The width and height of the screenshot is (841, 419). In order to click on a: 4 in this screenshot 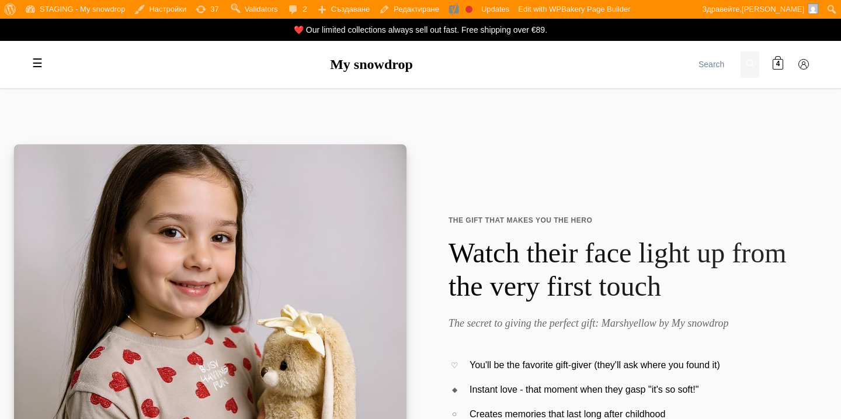, I will do `click(778, 65)`.